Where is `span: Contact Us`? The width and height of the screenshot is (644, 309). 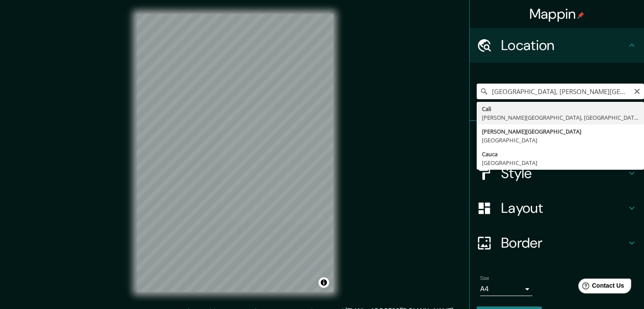 span: Contact Us is located at coordinates (41, 11).